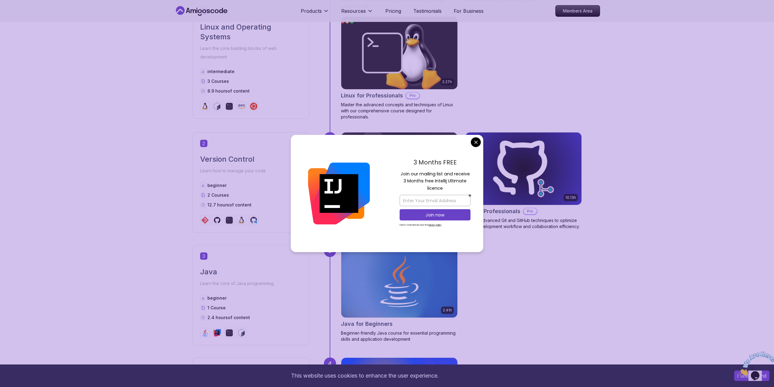  I want to click on h2: Linux and Operating Systems, so click(251, 32).